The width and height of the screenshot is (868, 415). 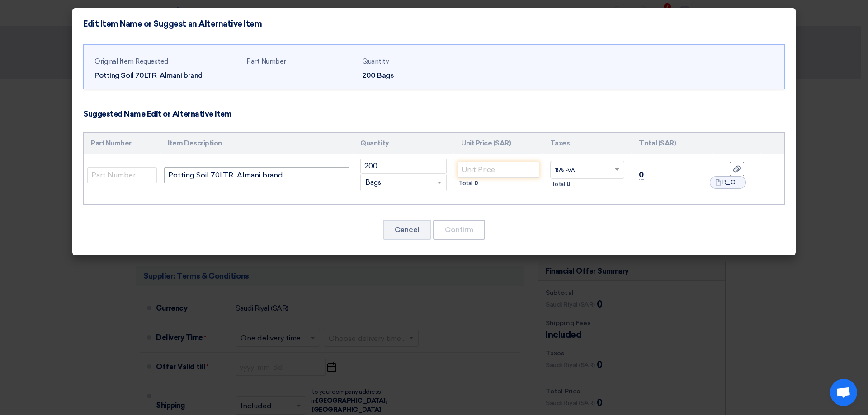 I want to click on h4: Edit Item Name or Suggest an Alternative Item, so click(x=172, y=24).